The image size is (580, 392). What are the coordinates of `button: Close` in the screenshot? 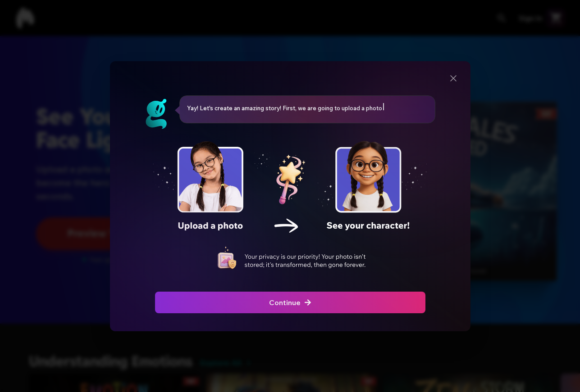 It's located at (453, 78).